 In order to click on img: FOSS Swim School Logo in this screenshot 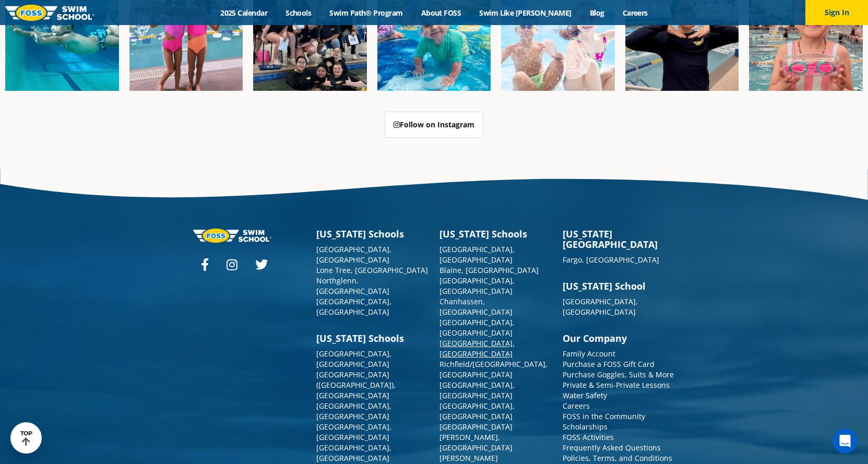, I will do `click(49, 13)`.